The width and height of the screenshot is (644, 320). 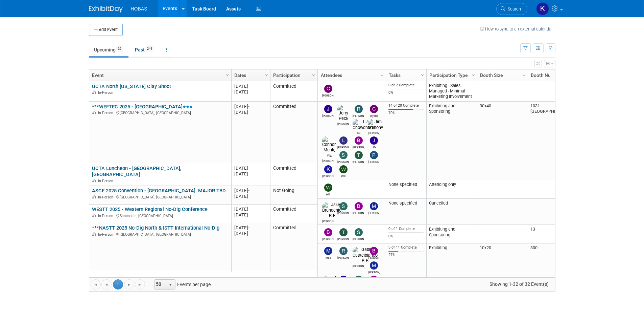 What do you see at coordinates (329, 89) in the screenshot?
I see `img: Cole Grinnell` at bounding box center [329, 89].